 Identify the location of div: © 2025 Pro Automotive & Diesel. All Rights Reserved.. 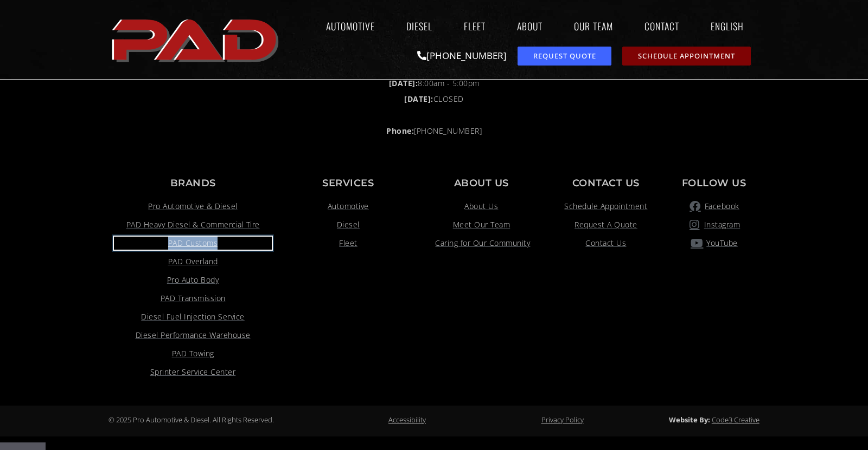
(220, 420).